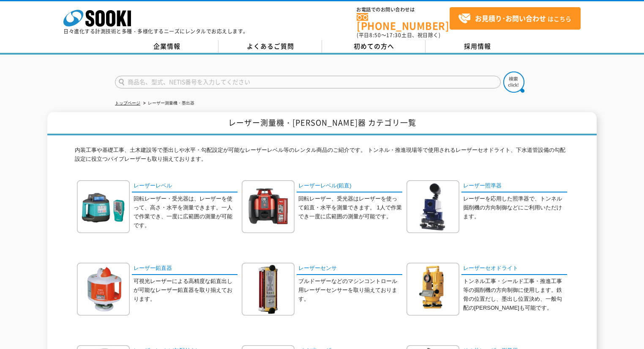 This screenshot has height=349, width=644. I want to click on p: レーザーを応用した照準器で、トンネル掘削機の方向制御などにご利用いただけます。, so click(515, 208).